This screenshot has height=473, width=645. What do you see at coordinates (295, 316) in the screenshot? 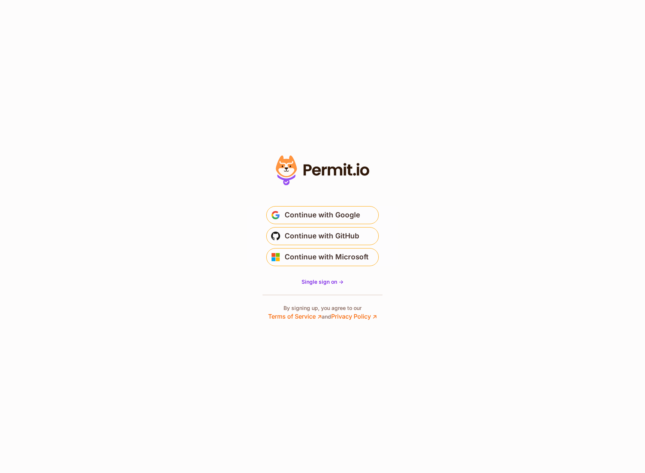
I see `a: Terms of Service ↗` at bounding box center [295, 316].